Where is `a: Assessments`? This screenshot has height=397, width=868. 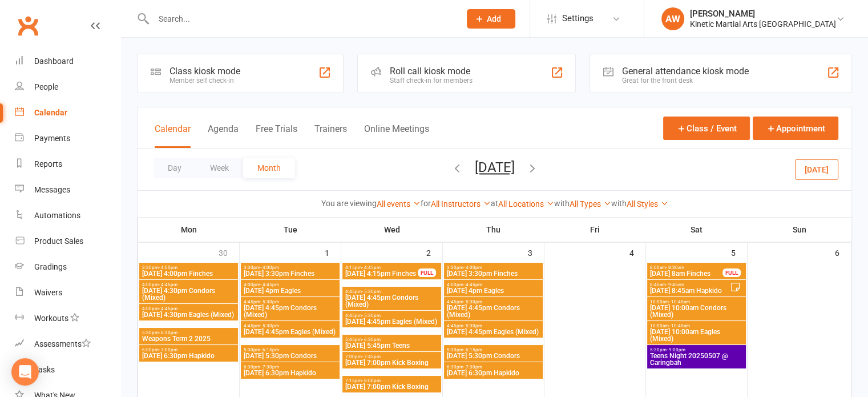
a: Assessments is located at coordinates (68, 344).